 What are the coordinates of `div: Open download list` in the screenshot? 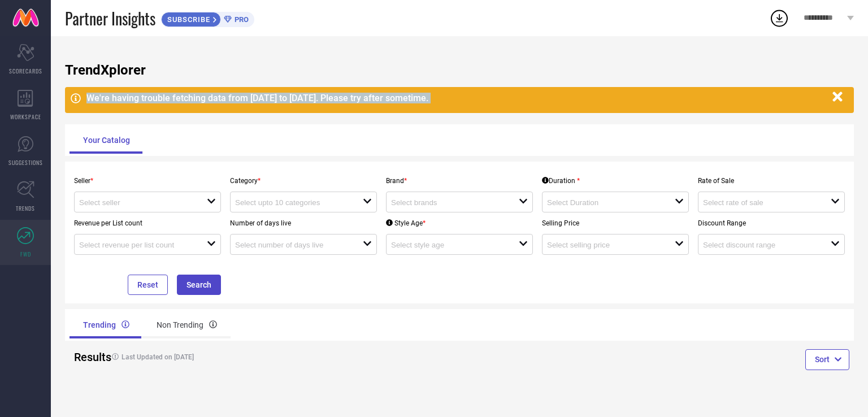 It's located at (779, 18).